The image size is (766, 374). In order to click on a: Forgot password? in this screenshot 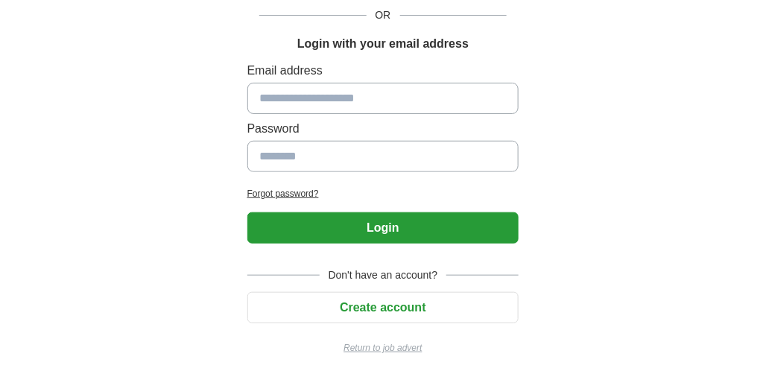, I will do `click(383, 194)`.